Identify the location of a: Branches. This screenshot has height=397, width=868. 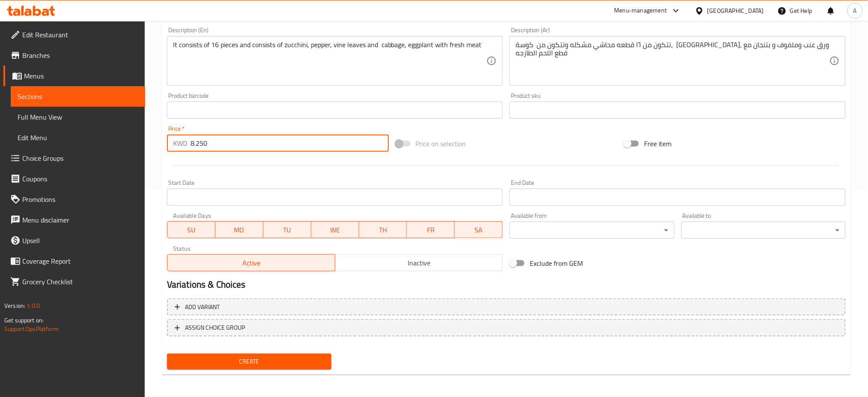
(74, 55).